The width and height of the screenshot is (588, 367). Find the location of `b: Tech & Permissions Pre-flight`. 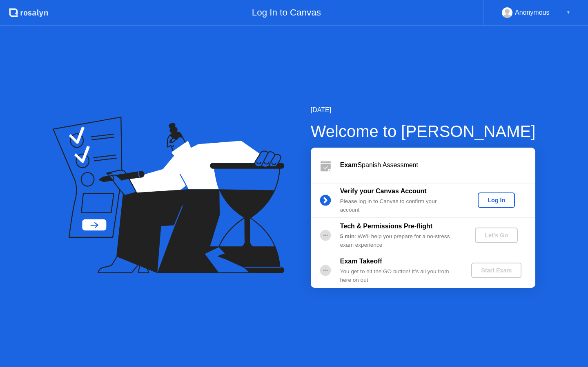

b: Tech & Permissions Pre-flight is located at coordinates (386, 226).